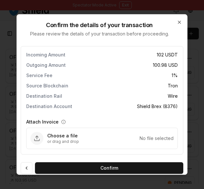 The height and width of the screenshot is (189, 204). What do you see at coordinates (46, 55) in the screenshot?
I see `p: Incoming Amount` at bounding box center [46, 55].